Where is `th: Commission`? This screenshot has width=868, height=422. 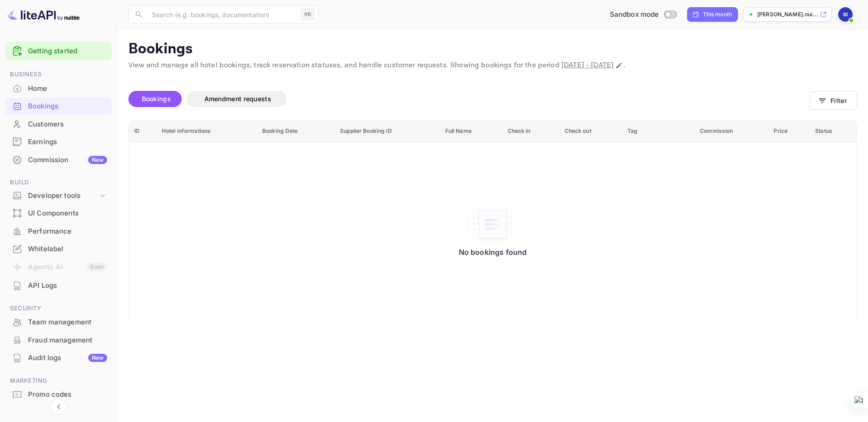 th: Commission is located at coordinates (731, 131).